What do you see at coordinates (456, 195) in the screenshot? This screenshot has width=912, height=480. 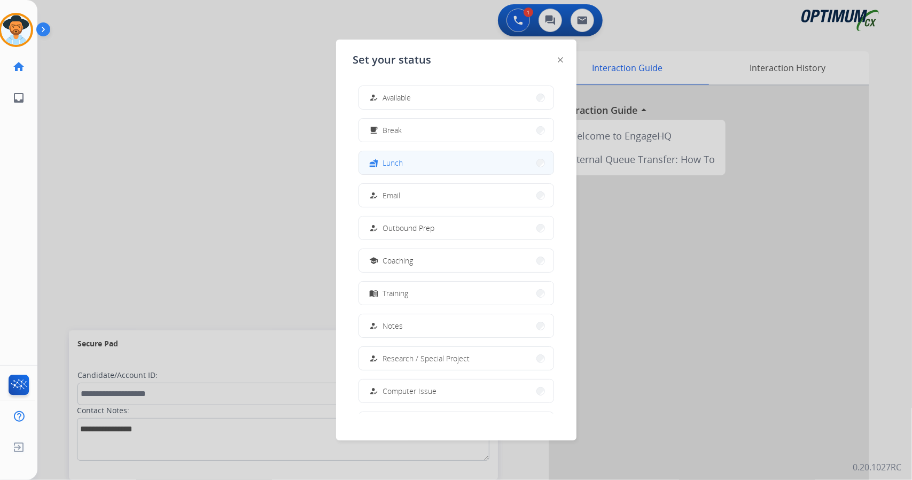 I see `button: Email` at bounding box center [456, 195].